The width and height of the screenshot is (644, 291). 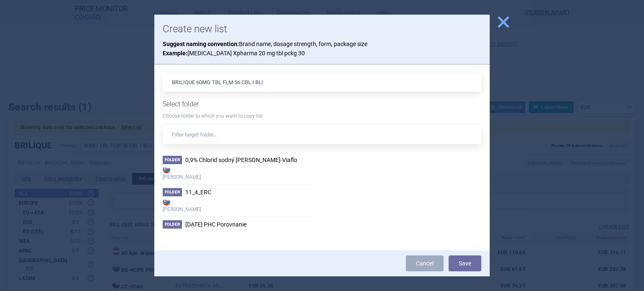 I want to click on h1: Select folder, so click(x=322, y=104).